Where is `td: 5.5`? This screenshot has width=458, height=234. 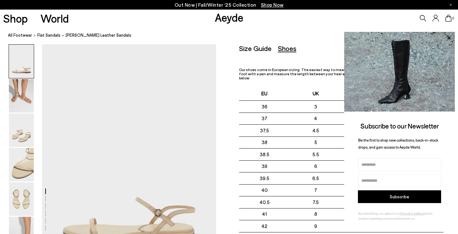 td: 5.5 is located at coordinates (315, 154).